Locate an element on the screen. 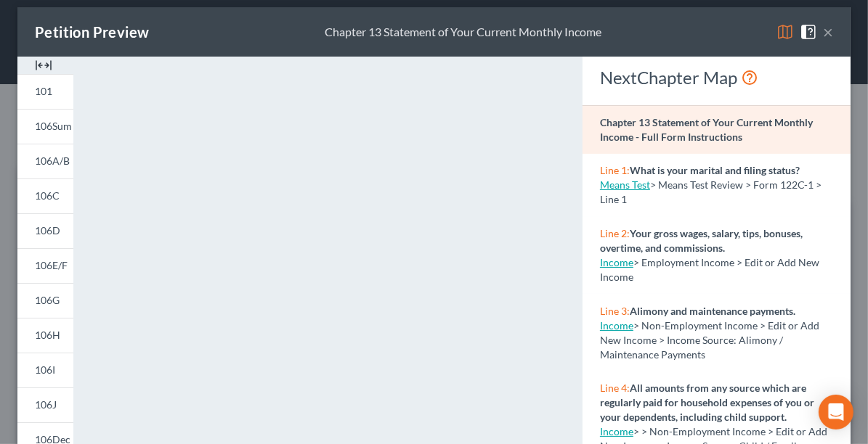 This screenshot has height=444, width=868. span: 101 is located at coordinates (44, 91).